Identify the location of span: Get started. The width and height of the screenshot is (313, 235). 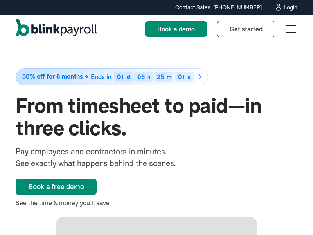
(246, 29).